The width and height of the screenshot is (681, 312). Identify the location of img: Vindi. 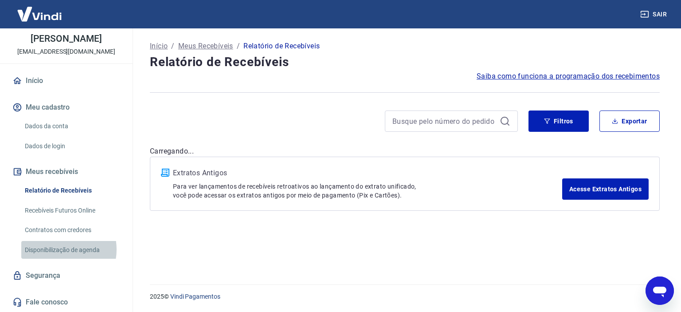
(39, 14).